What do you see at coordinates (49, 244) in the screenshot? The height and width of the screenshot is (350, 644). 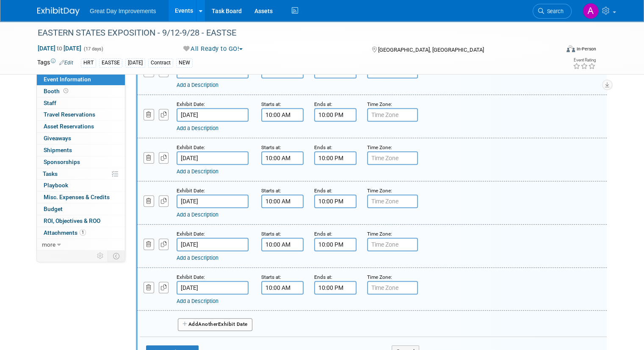 I see `span: more` at bounding box center [49, 244].